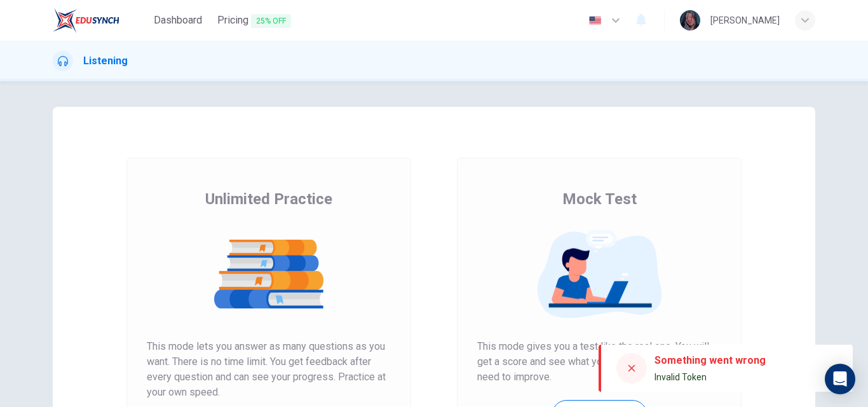 The height and width of the screenshot is (407, 868). Describe the element at coordinates (600, 199) in the screenshot. I see `span: Mock Test` at that location.